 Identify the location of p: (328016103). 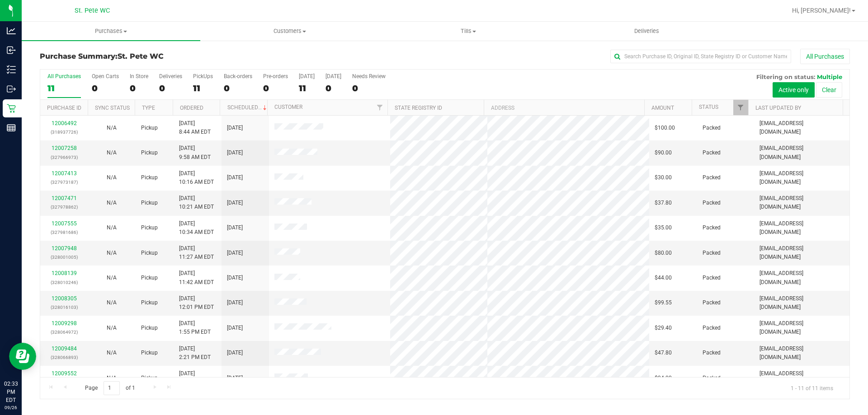
(64, 308).